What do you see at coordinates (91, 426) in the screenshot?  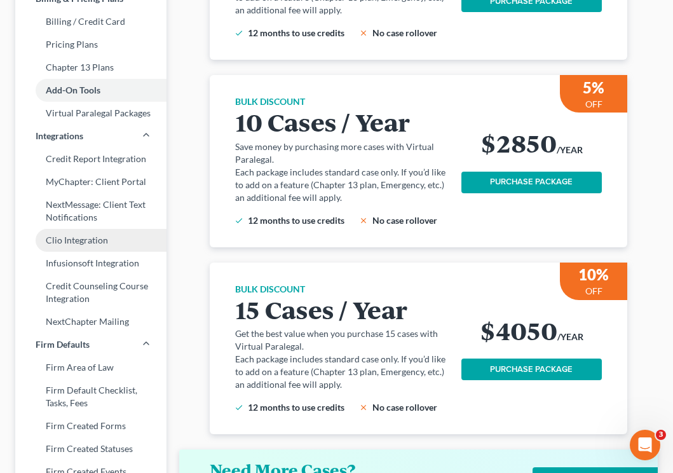 I see `a: Firm Created Forms` at bounding box center [91, 426].